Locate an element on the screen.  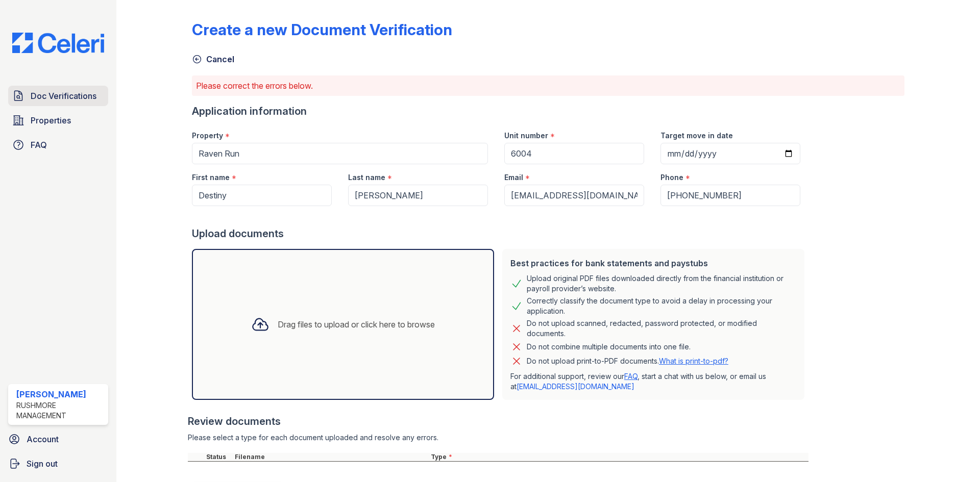
div: Application information is located at coordinates (500, 111).